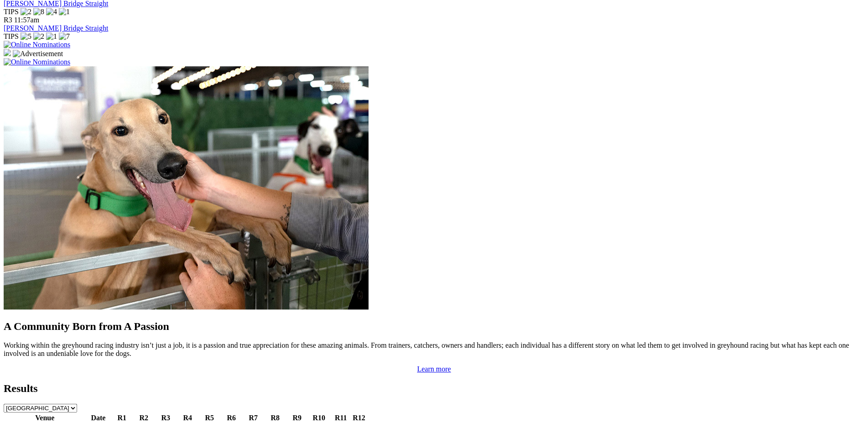  What do you see at coordinates (144, 418) in the screenshot?
I see `th: R2` at bounding box center [144, 418].